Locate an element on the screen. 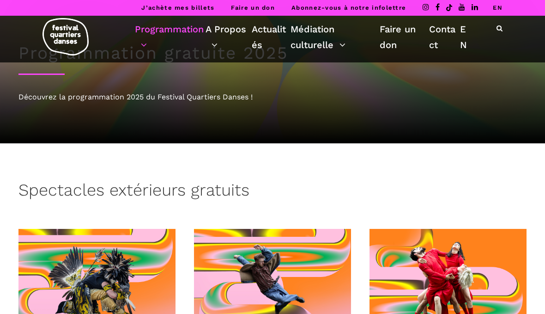 Image resolution: width=545 pixels, height=314 pixels. a: J’achète mes billets is located at coordinates (178, 7).